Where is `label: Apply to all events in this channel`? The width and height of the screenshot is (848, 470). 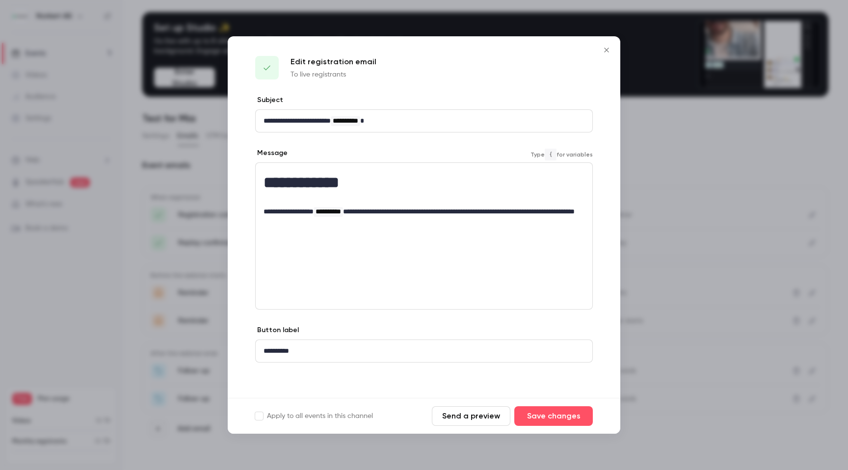 label: Apply to all events in this channel is located at coordinates (314, 416).